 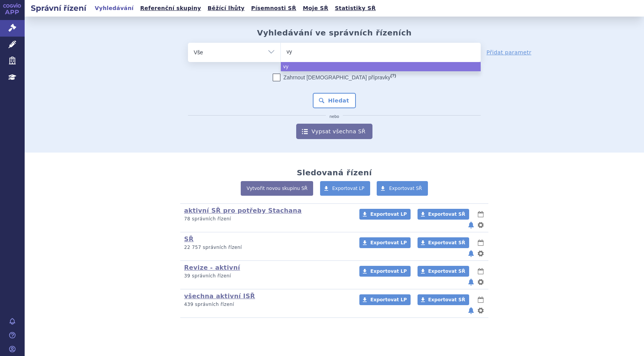 I want to click on a: všechna aktivní ISŘ, so click(x=220, y=296).